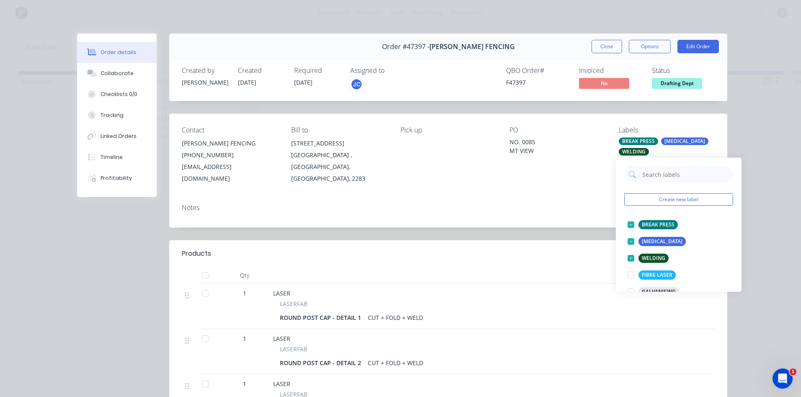 The image size is (801, 397). I want to click on button: FIBRE LASER, so click(652, 275).